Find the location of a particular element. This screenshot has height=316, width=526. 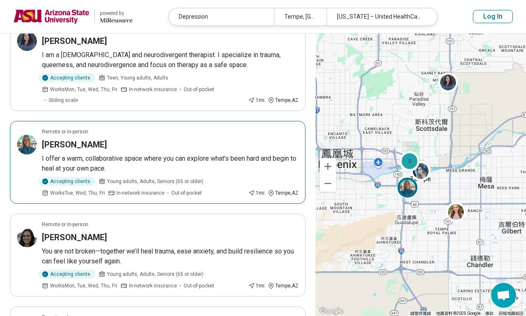

div: Depression is located at coordinates (221, 17).